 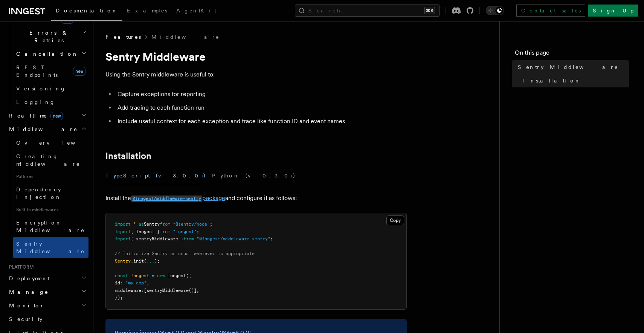 I want to click on span: id, so click(x=118, y=283).